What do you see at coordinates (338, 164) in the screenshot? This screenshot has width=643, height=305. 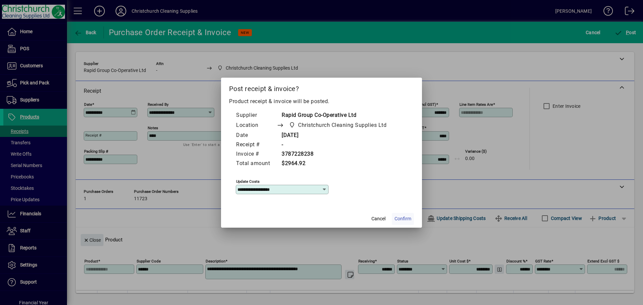 I see `td: $2964.92` at bounding box center [338, 164].